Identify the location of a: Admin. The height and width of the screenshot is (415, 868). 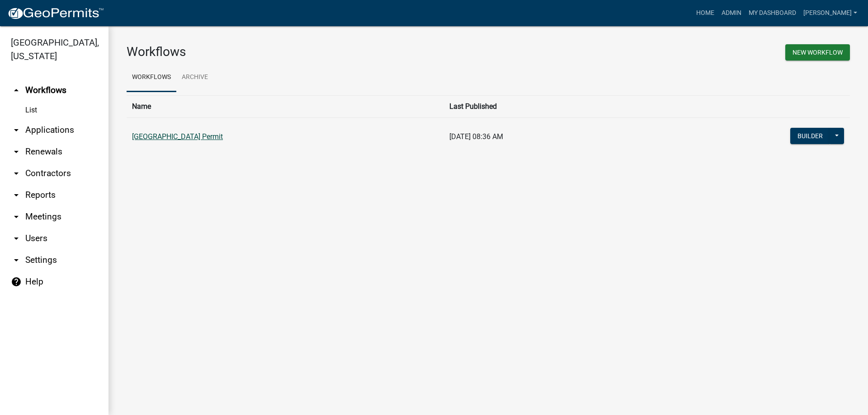
(731, 13).